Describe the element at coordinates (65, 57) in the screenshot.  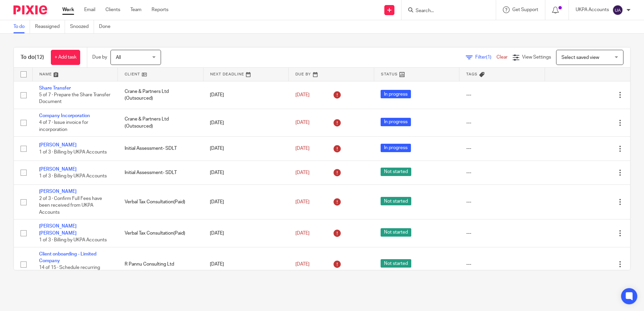
I see `a: + Add task` at that location.